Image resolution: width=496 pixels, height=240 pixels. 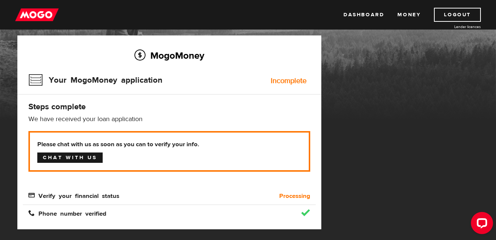 What do you see at coordinates (169, 107) in the screenshot?
I see `h4: Steps complete` at bounding box center [169, 107].